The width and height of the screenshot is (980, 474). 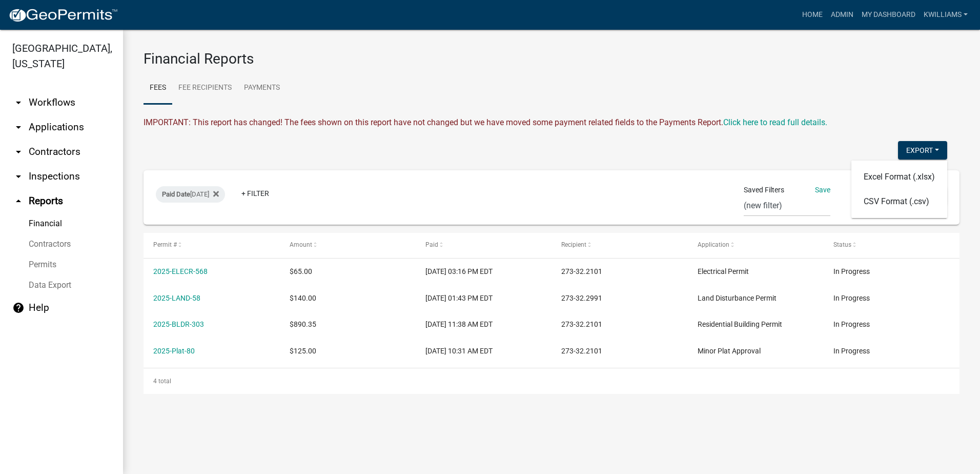 What do you see at coordinates (619, 245) in the screenshot?
I see `datatable-header-cell: Recipient` at bounding box center [619, 245].